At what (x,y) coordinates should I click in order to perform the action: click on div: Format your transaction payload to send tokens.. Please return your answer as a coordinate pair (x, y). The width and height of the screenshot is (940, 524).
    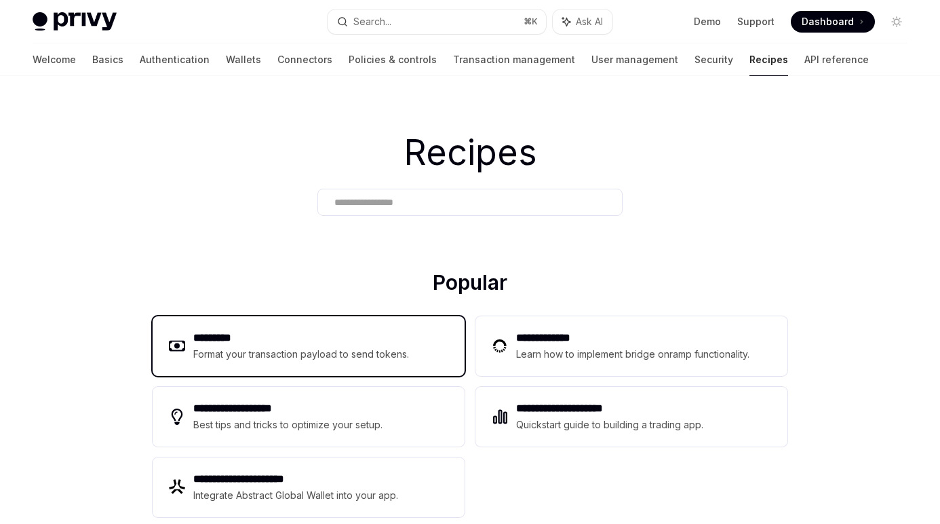
    Looking at the image, I should click on (301, 354).